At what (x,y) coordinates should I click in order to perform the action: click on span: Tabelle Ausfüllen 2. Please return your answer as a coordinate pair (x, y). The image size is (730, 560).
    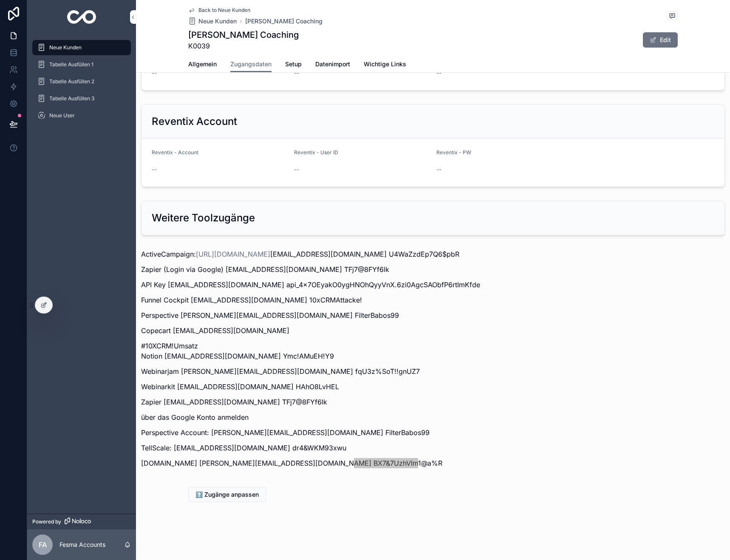
    Looking at the image, I should click on (72, 82).